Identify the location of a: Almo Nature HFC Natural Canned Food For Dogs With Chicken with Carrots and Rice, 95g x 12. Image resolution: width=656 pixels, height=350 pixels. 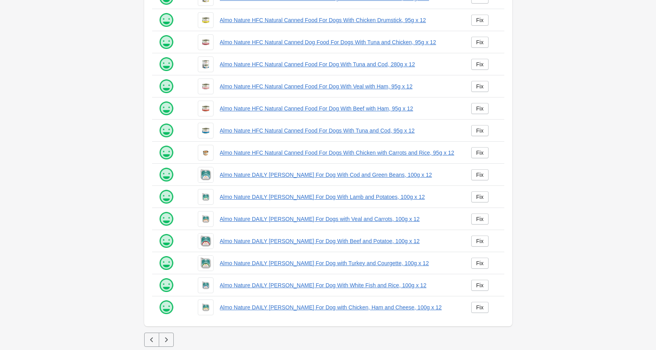
(339, 153).